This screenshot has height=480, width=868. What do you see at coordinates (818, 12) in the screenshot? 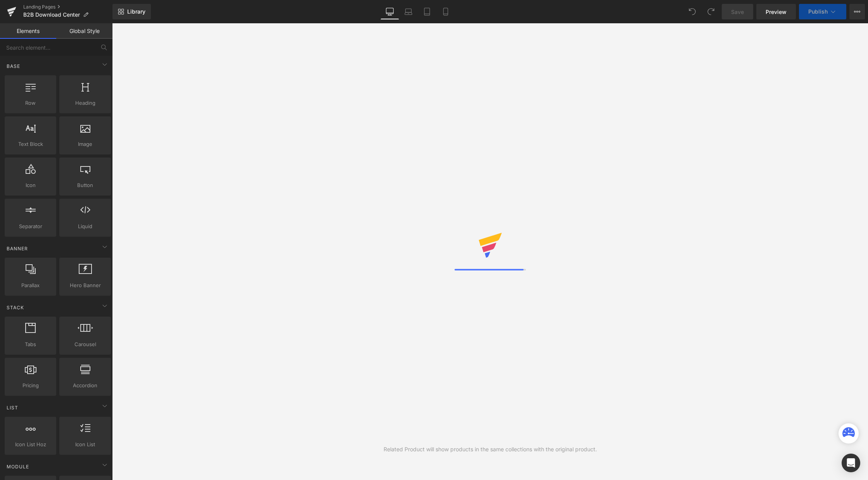
I see `span: Publish` at bounding box center [818, 12].